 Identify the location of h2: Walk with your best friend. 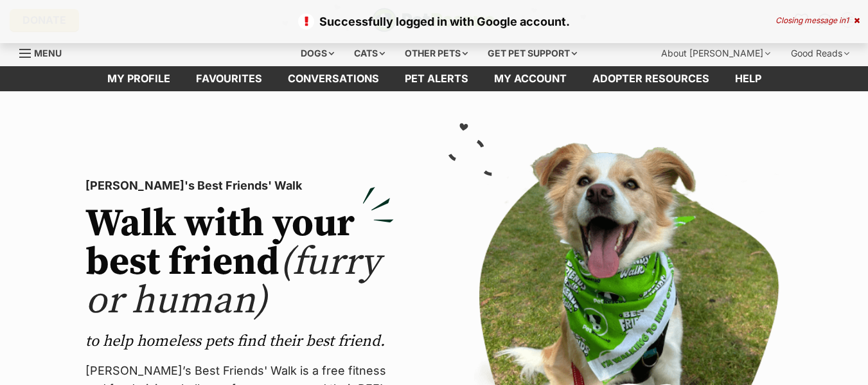
(240, 263).